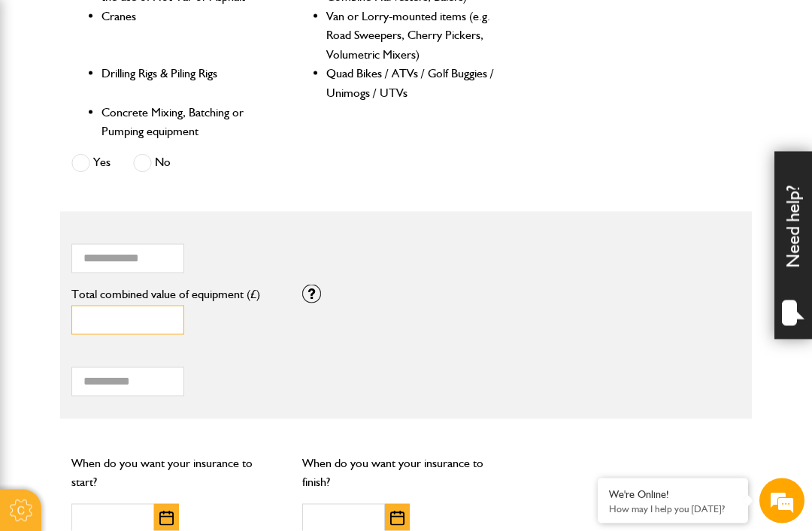 This screenshot has height=531, width=812. Describe the element at coordinates (152, 163) in the screenshot. I see `label: No` at that location.